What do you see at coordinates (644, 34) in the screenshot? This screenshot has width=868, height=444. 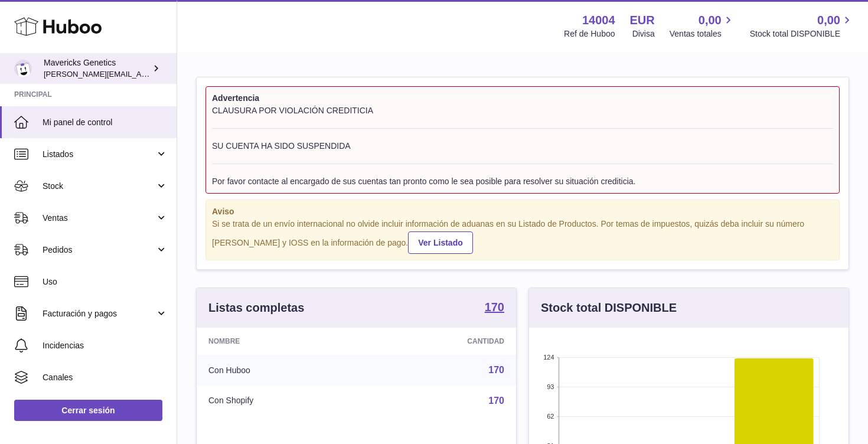 I see `div: Divisa` at bounding box center [644, 34].